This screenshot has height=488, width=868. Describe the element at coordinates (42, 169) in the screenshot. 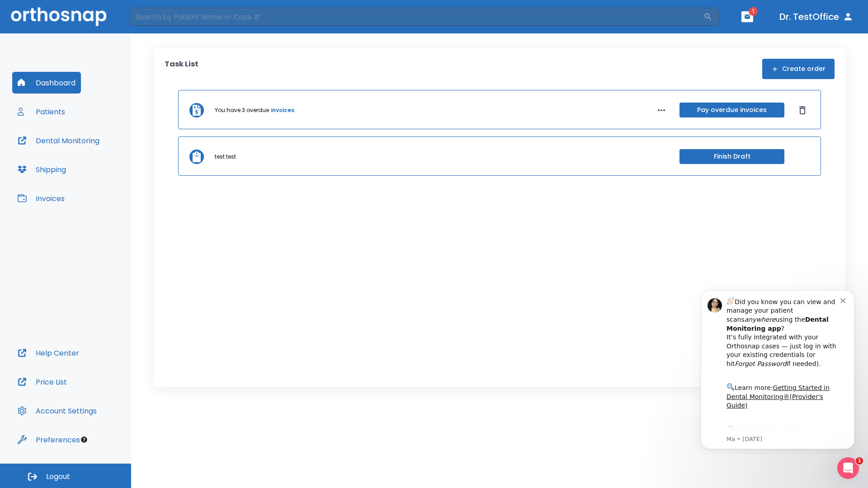

I see `button: Shipping` at that location.